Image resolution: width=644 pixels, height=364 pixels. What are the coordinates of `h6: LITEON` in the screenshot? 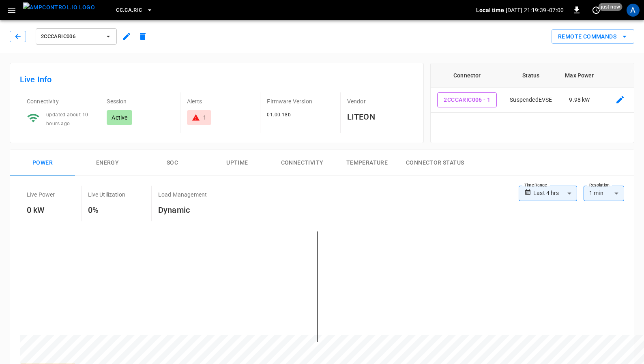 It's located at (380, 117).